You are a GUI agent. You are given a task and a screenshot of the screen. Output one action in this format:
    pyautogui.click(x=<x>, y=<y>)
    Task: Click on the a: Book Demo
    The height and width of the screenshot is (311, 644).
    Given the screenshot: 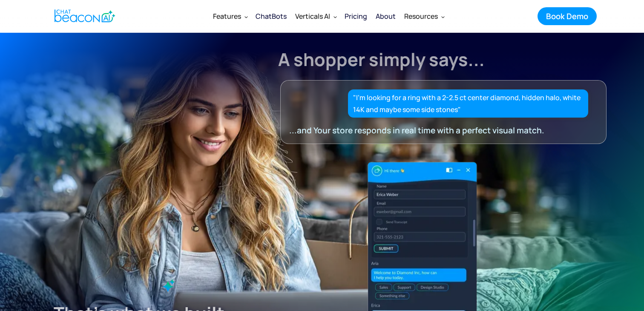 What is the action you would take?
    pyautogui.click(x=567, y=16)
    